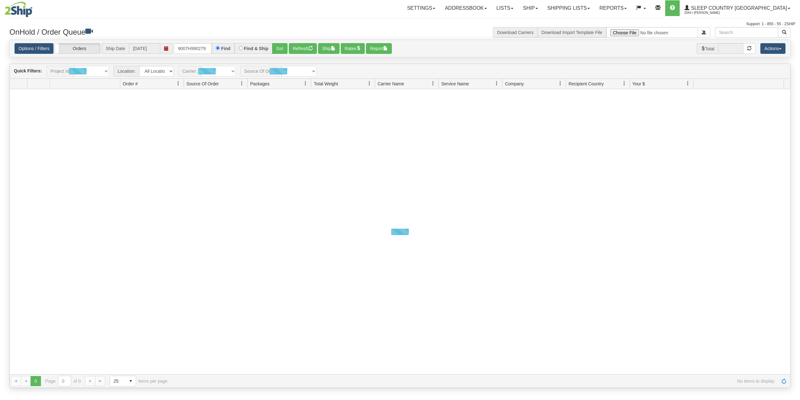 This screenshot has height=400, width=800. Describe the element at coordinates (115, 48) in the screenshot. I see `span: Ship Date` at that location.